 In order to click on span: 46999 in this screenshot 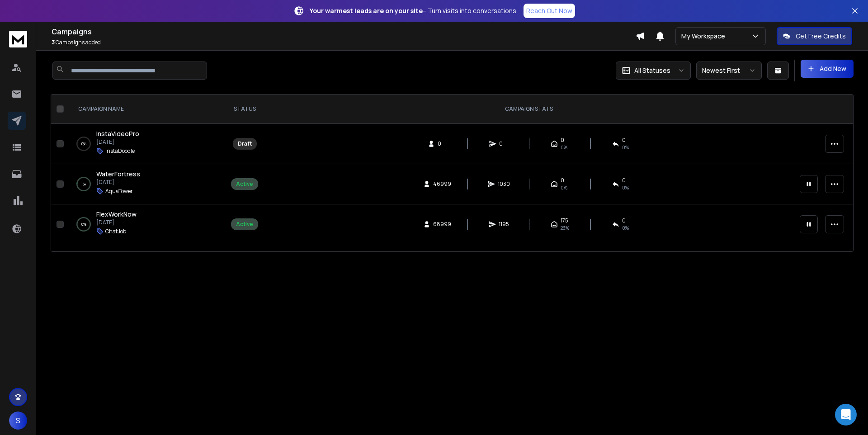, I will do `click(442, 184)`.